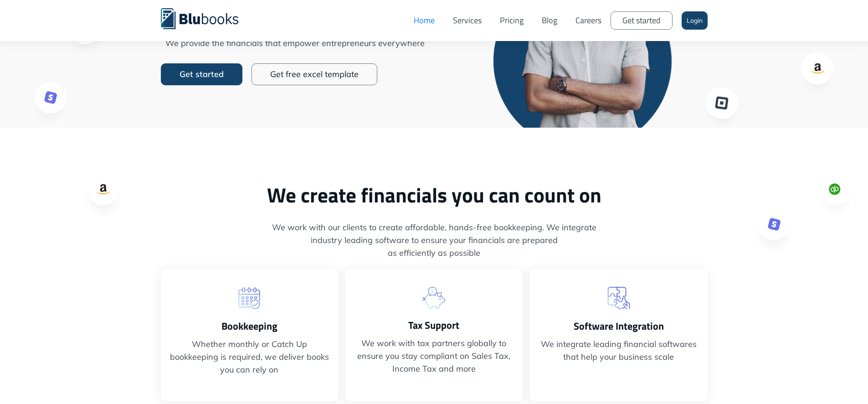 Image resolution: width=868 pixels, height=404 pixels. Describe the element at coordinates (618, 326) in the screenshot. I see `h3: Software Integration` at that location.